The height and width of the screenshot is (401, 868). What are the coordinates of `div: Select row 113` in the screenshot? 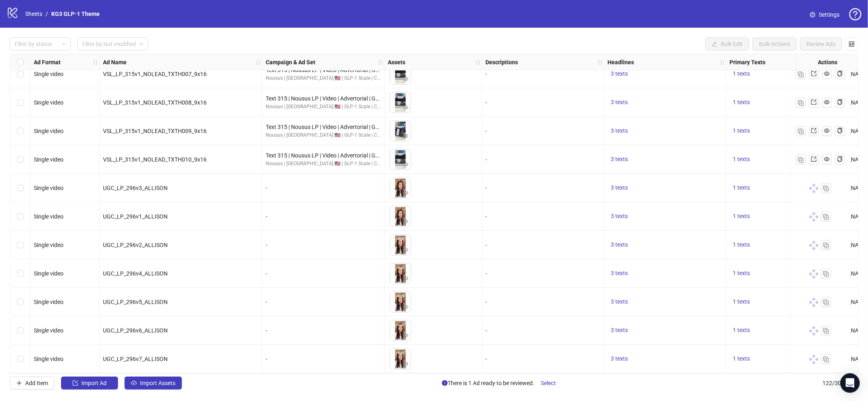 It's located at (20, 102).